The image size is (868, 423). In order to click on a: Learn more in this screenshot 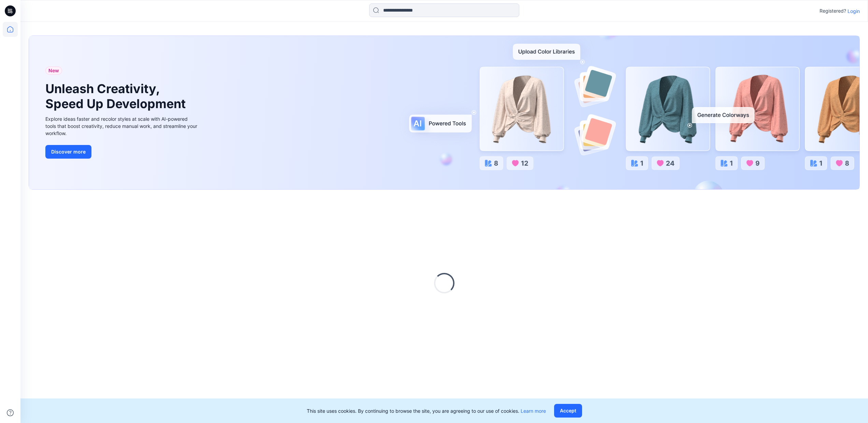, I will do `click(533, 411)`.